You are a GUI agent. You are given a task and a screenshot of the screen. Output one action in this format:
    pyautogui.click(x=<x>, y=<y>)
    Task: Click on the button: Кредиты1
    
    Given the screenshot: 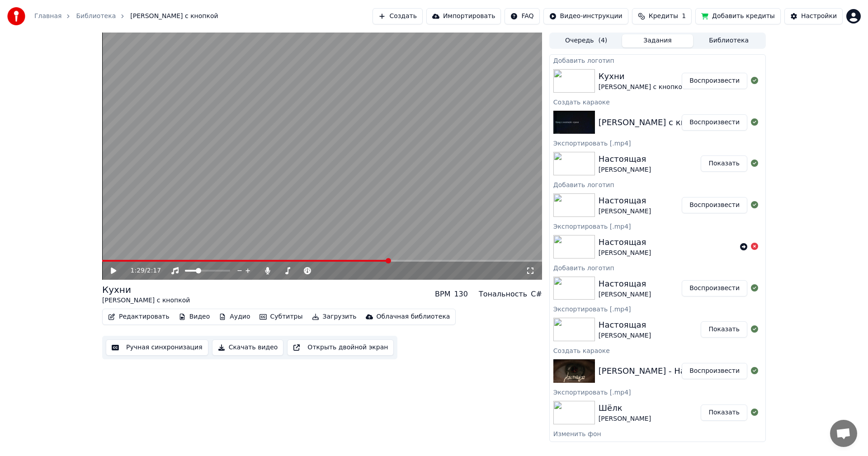 What is the action you would take?
    pyautogui.click(x=662, y=16)
    